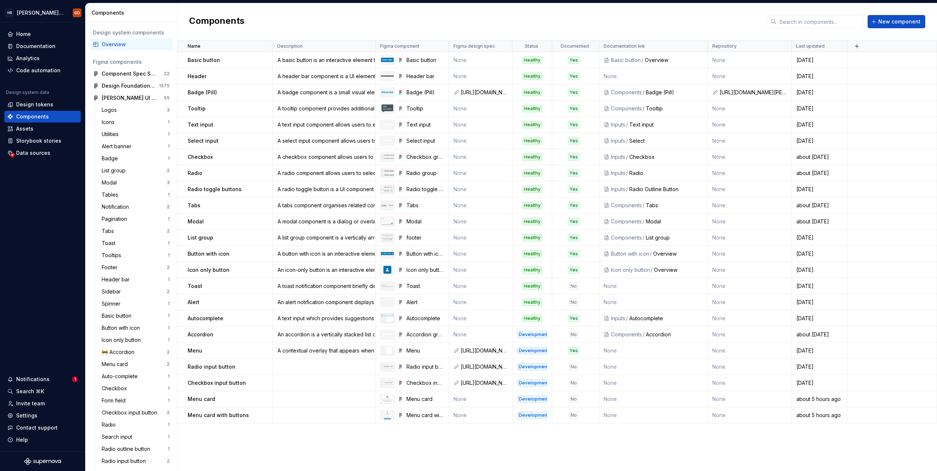 The height and width of the screenshot is (471, 937). What do you see at coordinates (896, 22) in the screenshot?
I see `button: New component` at bounding box center [896, 22].